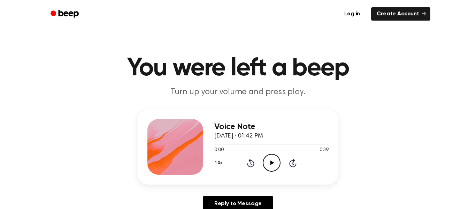 The image size is (476, 209). I want to click on a: Log in, so click(352, 14).